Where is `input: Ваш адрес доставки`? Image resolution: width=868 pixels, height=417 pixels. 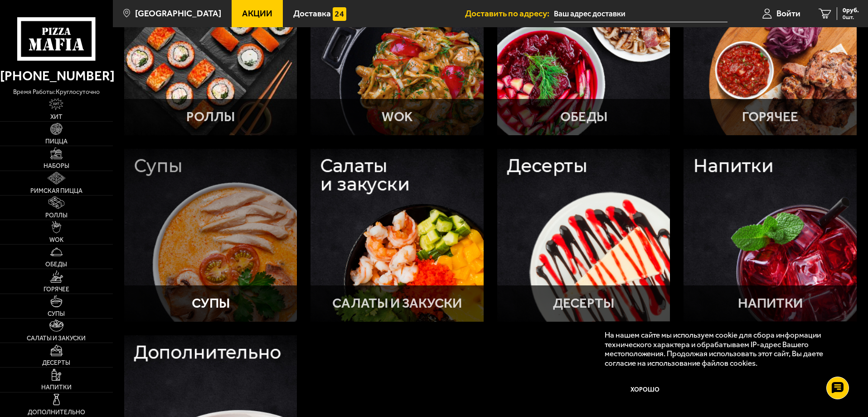 input: Ваш адрес доставки is located at coordinates (640, 14).